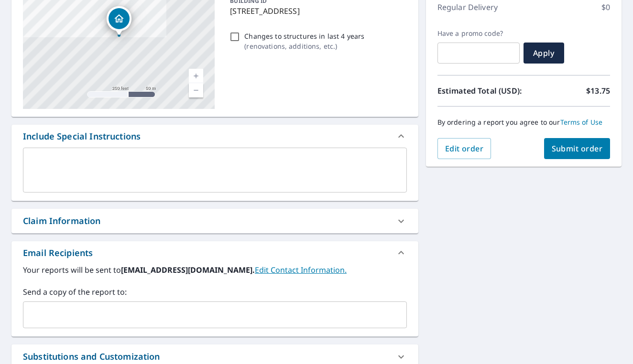 The width and height of the screenshot is (633, 364). I want to click on p: Changes to structures in last 4 years, so click(304, 36).